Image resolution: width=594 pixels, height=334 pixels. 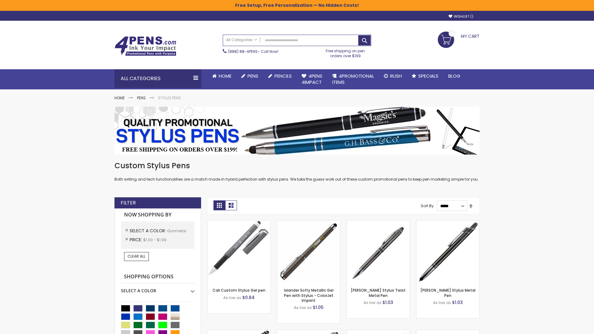 What do you see at coordinates (454, 76) in the screenshot?
I see `a: Blog` at bounding box center [454, 76].